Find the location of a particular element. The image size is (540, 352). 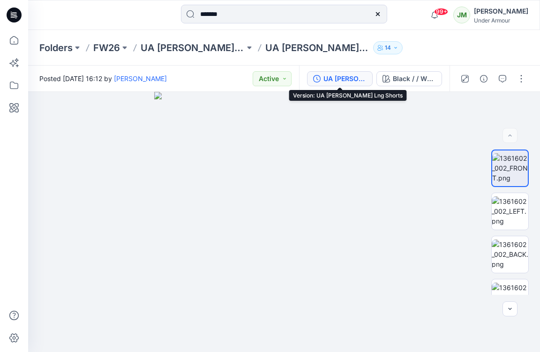

a: Folders is located at coordinates (56, 48).